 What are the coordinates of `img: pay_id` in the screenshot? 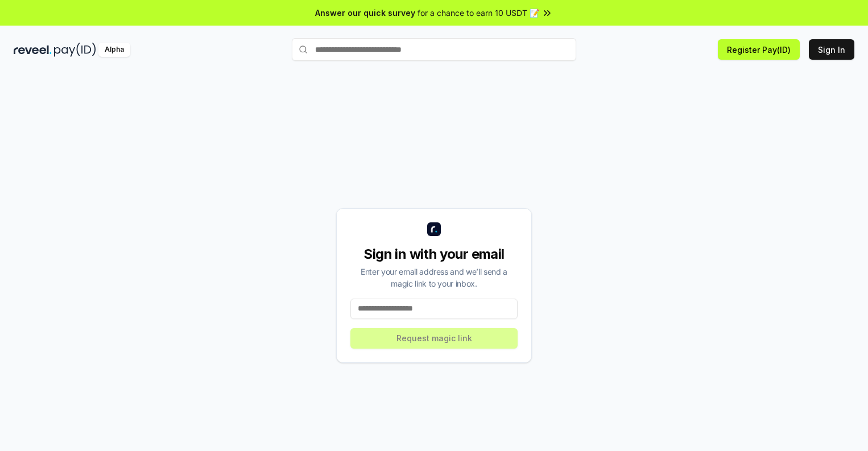 It's located at (75, 49).